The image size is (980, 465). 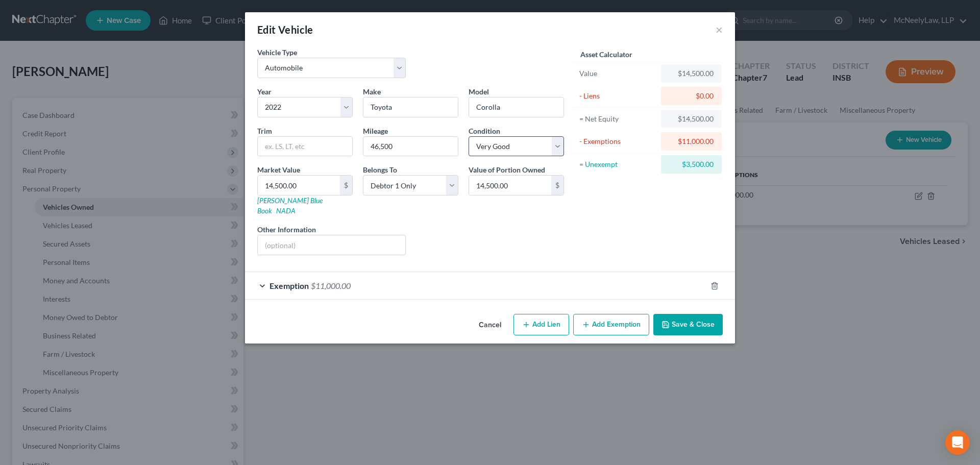 What do you see at coordinates (285, 30) in the screenshot?
I see `div: Edit Vehicle` at bounding box center [285, 30].